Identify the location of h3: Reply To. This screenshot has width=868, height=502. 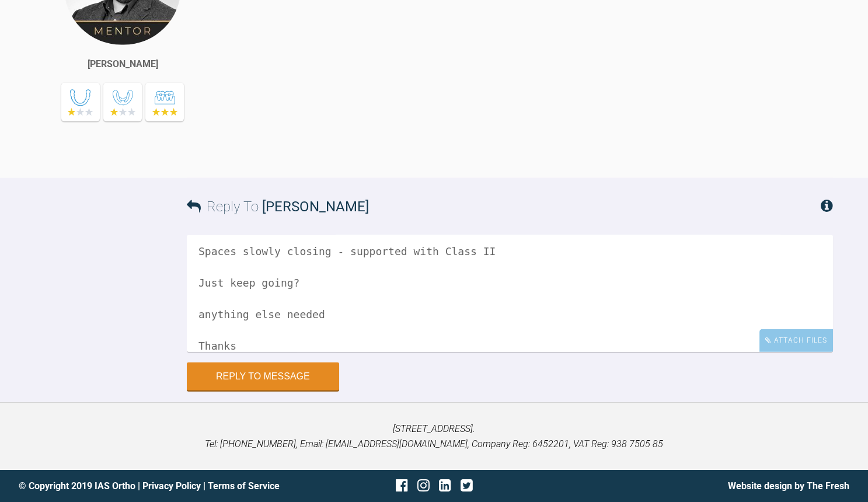
(278, 207).